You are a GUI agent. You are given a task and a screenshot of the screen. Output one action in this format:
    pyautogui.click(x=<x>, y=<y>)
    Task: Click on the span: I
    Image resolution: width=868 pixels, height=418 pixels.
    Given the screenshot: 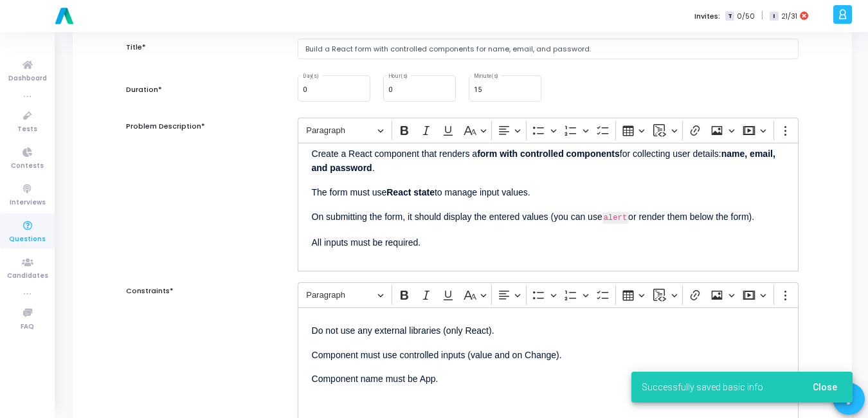 What is the action you would take?
    pyautogui.click(x=773, y=16)
    